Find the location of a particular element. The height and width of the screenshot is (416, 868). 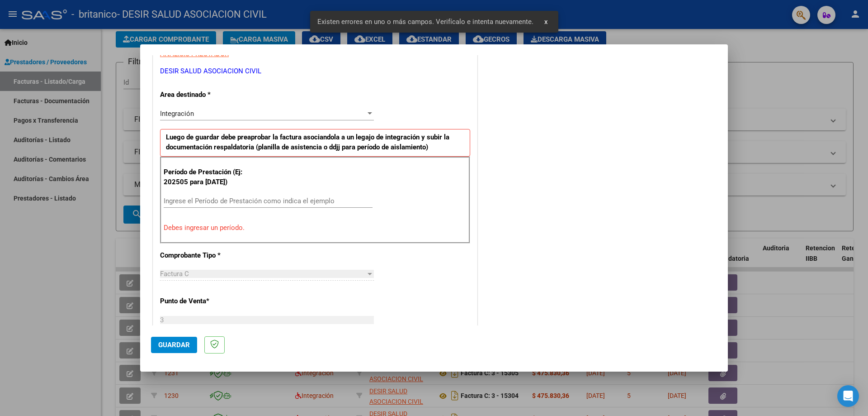

span: x is located at coordinates (546, 22).